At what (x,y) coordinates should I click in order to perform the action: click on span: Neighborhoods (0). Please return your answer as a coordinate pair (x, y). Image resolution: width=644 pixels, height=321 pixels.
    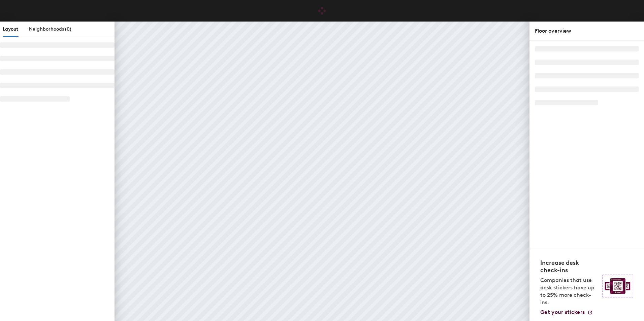
    Looking at the image, I should click on (50, 29).